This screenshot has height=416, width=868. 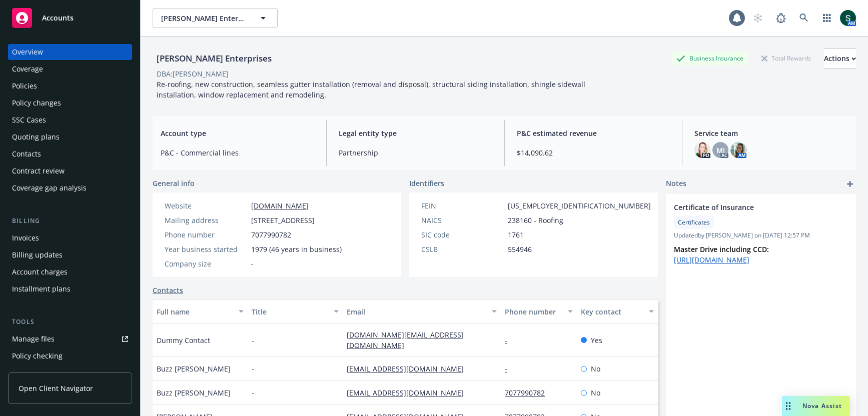 What do you see at coordinates (720, 150) in the screenshot?
I see `span: MJ` at bounding box center [720, 150].